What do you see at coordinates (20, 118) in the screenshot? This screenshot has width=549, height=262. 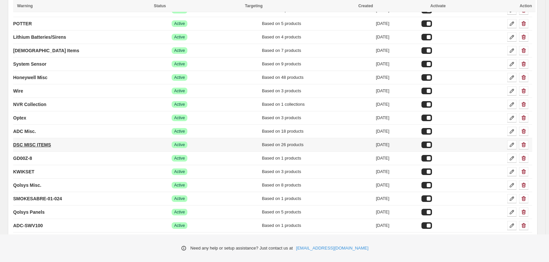 I see `p: Optex` at bounding box center [20, 118].